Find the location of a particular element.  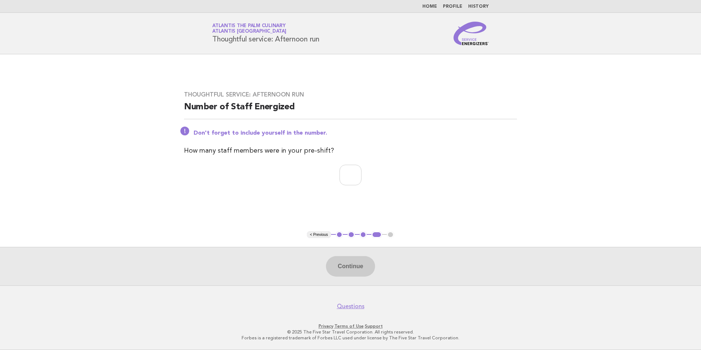

a: Questions is located at coordinates (351, 306).